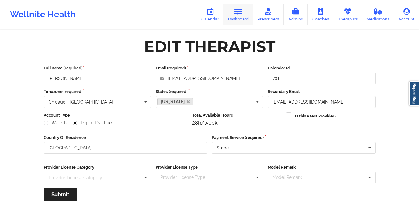 This screenshot has width=419, height=203. Describe the element at coordinates (126, 138) in the screenshot. I see `label: Country Of Residence` at that location.